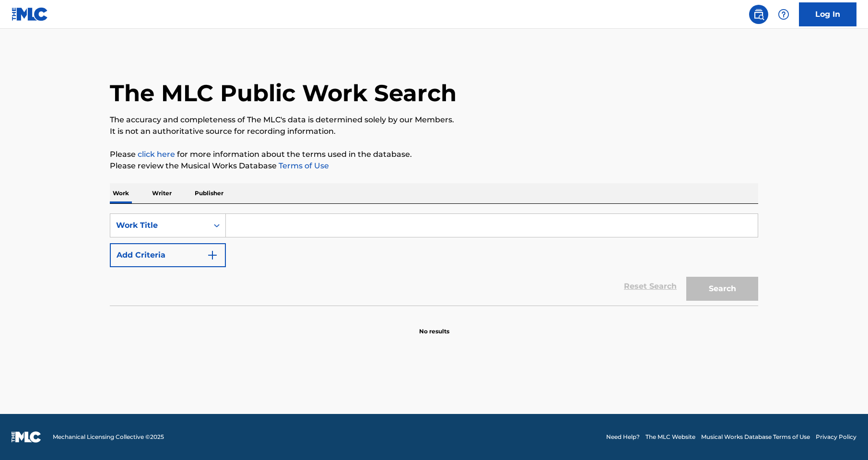 The image size is (868, 460). I want to click on div: Chat Widget, so click(844, 437).